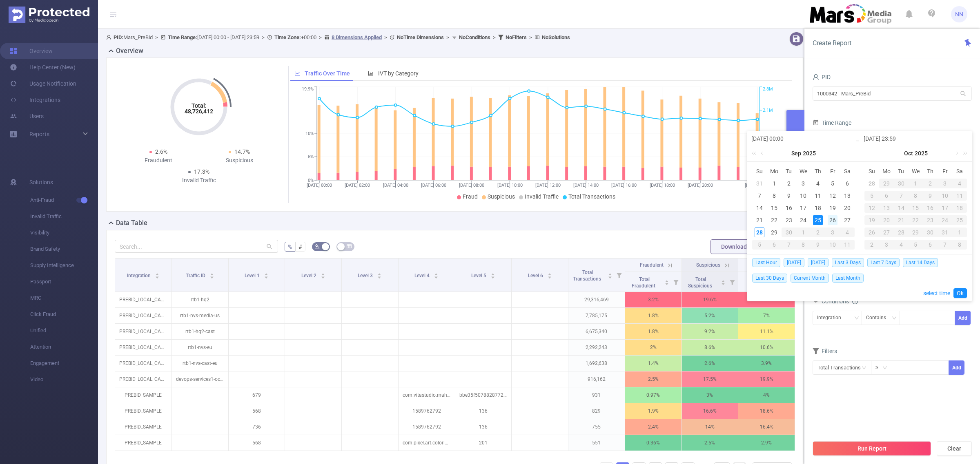 The width and height of the screenshot is (980, 464). What do you see at coordinates (796, 153) in the screenshot?
I see `a: Sep` at bounding box center [796, 153].